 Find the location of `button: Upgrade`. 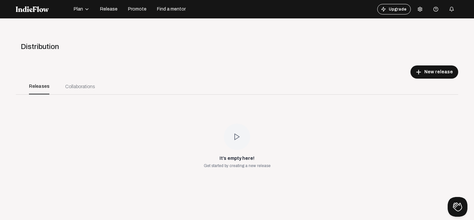

button: Upgrade is located at coordinates (394, 9).